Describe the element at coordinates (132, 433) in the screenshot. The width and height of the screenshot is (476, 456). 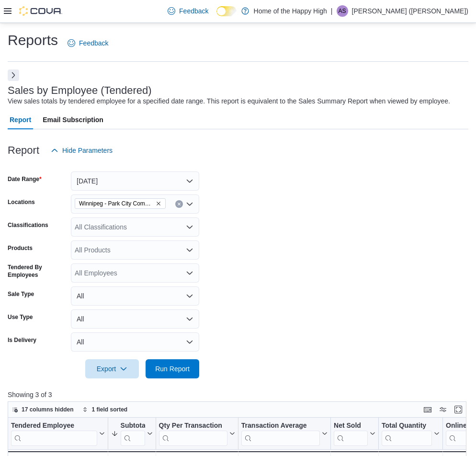
I see `button: Subtotal` at that location.